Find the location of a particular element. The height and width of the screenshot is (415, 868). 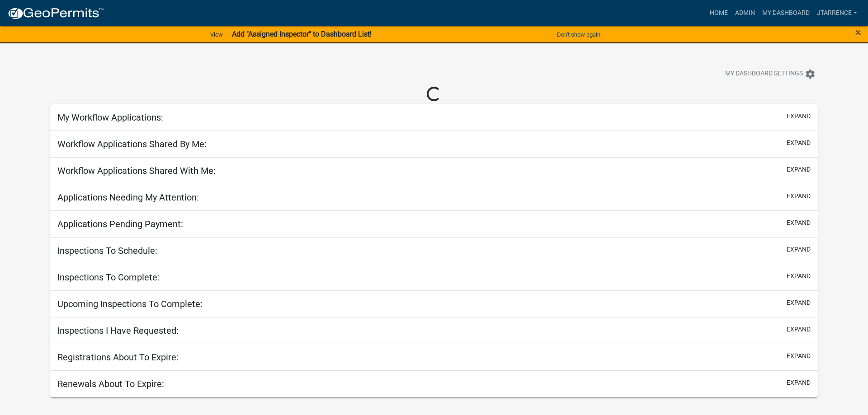

h5: Renewals About To Expire: is located at coordinates (111, 384).